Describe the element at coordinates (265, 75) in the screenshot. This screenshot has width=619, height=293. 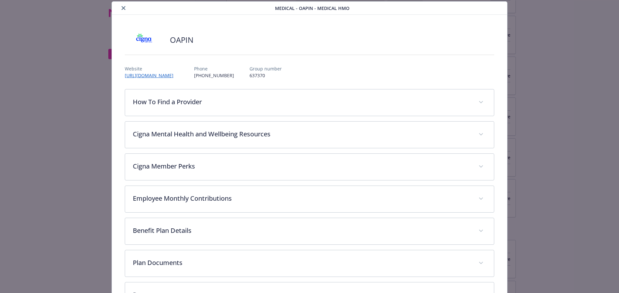
I see `p: 637370` at that location.